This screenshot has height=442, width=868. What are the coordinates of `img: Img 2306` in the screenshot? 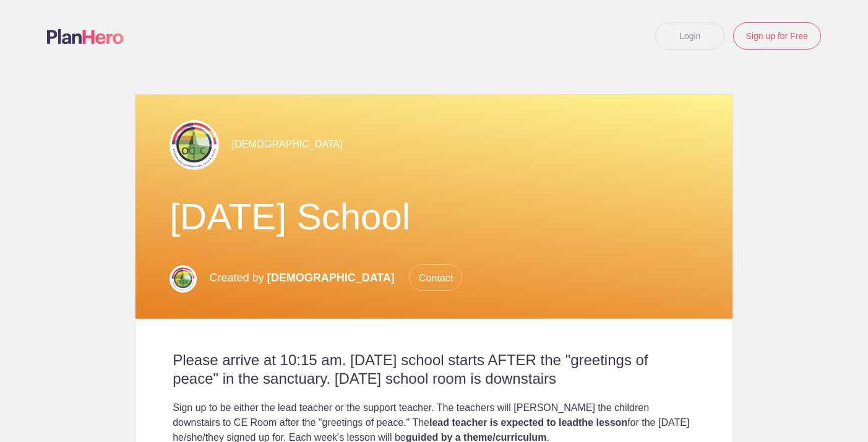 It's located at (195, 145).